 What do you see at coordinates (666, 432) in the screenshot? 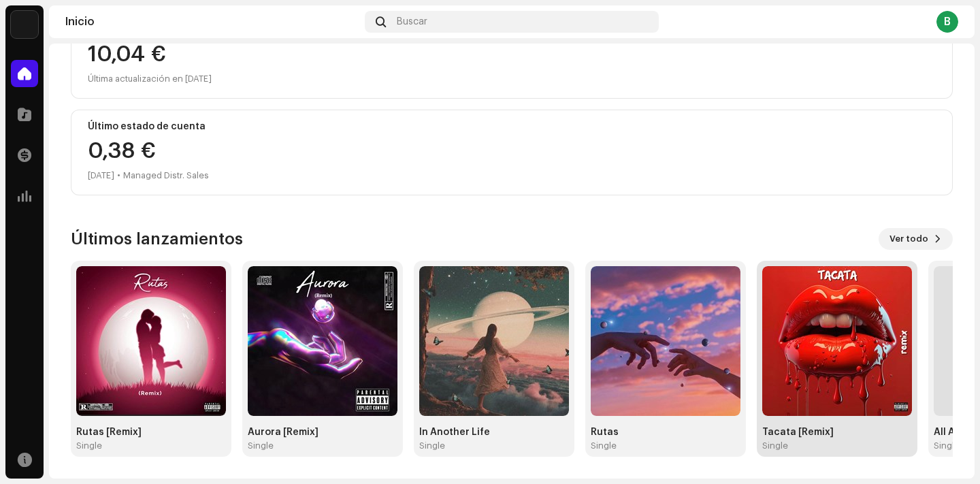
I see `div: Rutas` at bounding box center [666, 432].